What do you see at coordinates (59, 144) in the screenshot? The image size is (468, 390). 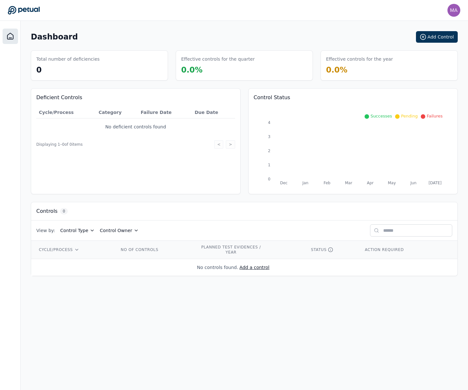 I see `span: Displaying 1– 0 of 0 items` at bounding box center [59, 144].